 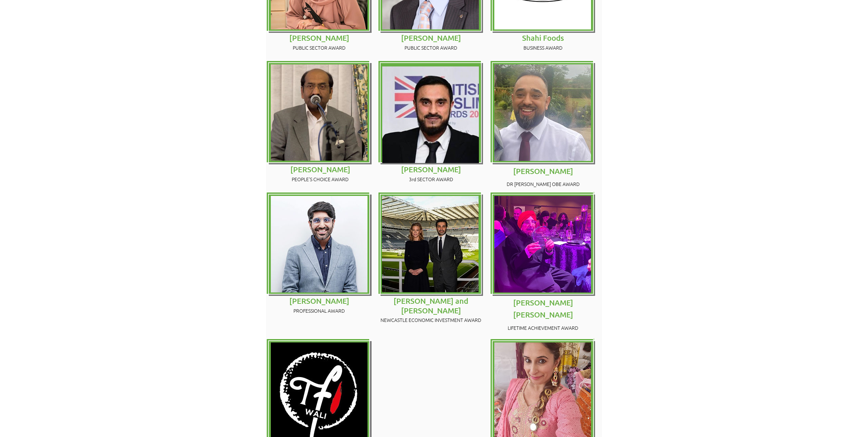 I want to click on img: Yawar Hussain.png, so click(x=319, y=112).